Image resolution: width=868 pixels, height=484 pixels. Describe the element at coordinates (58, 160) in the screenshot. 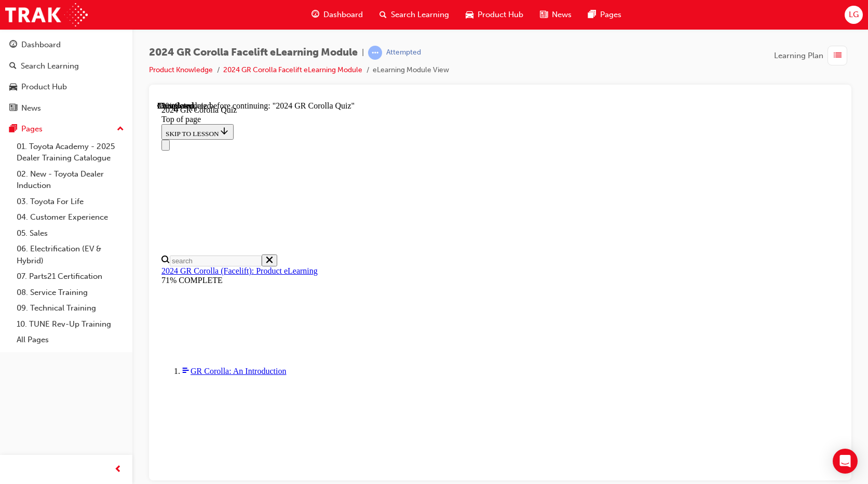

I see `input: Search` at that location.